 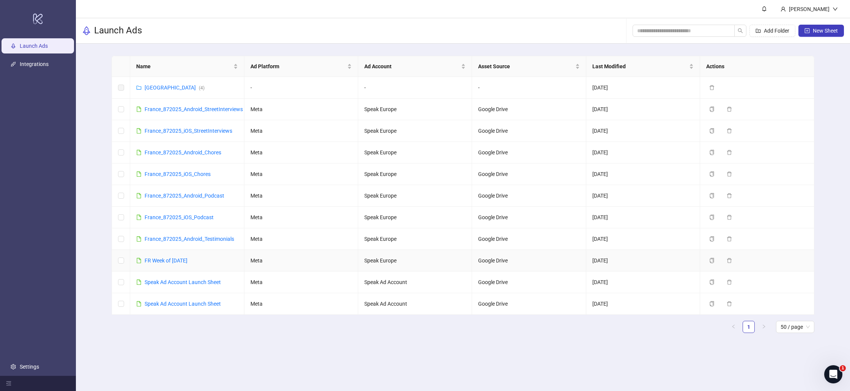 What do you see at coordinates (764, 327) in the screenshot?
I see `button: right` at bounding box center [764, 327].